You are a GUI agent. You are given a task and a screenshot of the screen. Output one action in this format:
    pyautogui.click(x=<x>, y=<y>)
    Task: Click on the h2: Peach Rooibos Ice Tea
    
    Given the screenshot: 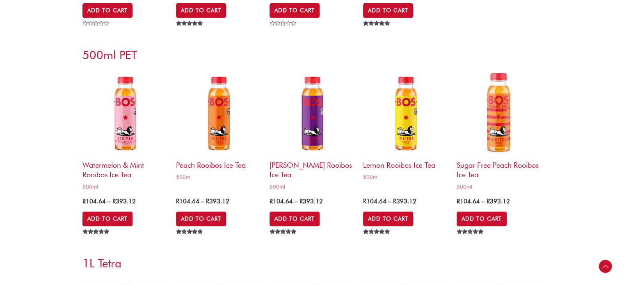 What is the action you would take?
    pyautogui.click(x=219, y=163)
    